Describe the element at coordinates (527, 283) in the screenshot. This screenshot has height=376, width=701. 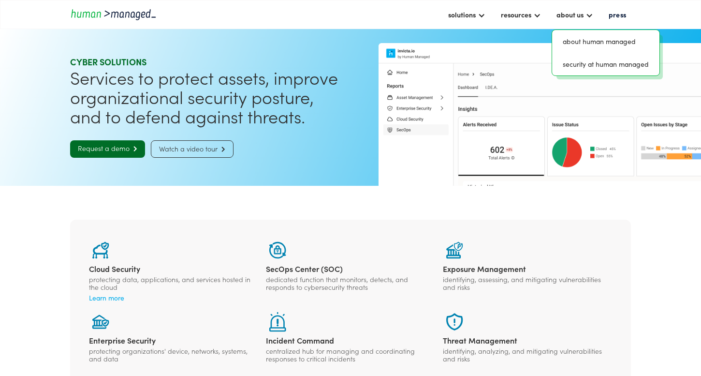
I see `div: identifying, assessing, and mitigating vulnerabilities and risks` at that location.